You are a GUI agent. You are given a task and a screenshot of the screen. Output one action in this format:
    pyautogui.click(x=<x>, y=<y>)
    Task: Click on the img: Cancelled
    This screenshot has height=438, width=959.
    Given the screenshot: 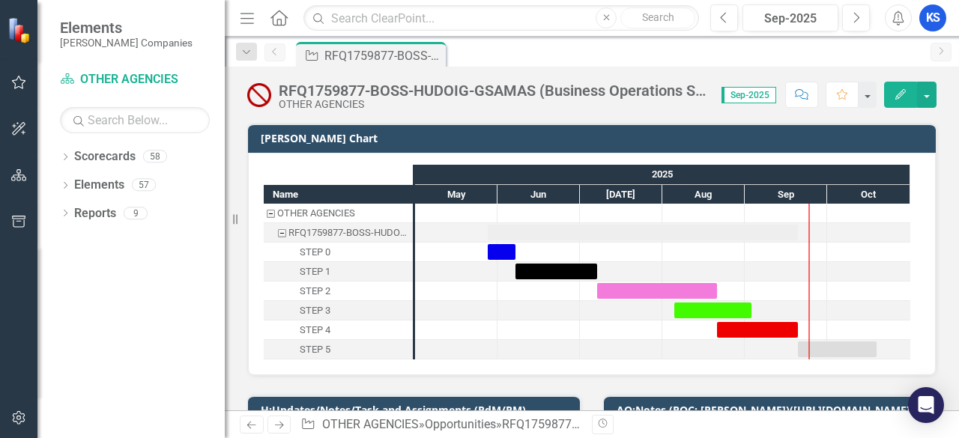 What is the action you would take?
    pyautogui.click(x=259, y=95)
    